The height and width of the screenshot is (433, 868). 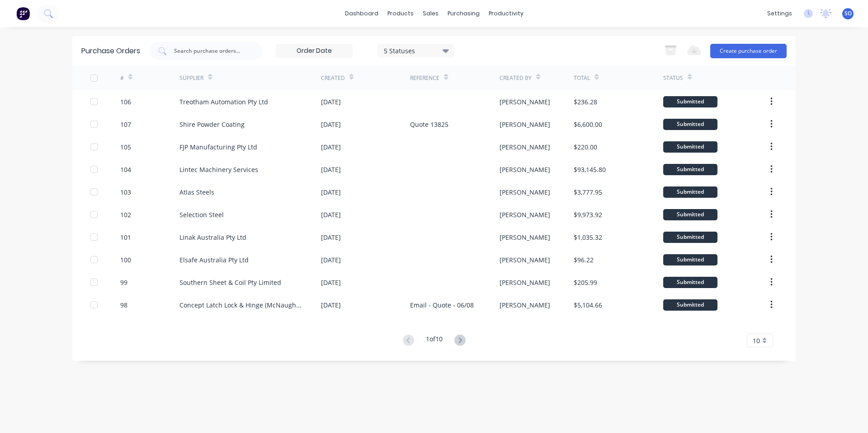 What do you see at coordinates (126, 192) in the screenshot?
I see `div: 103` at bounding box center [126, 192].